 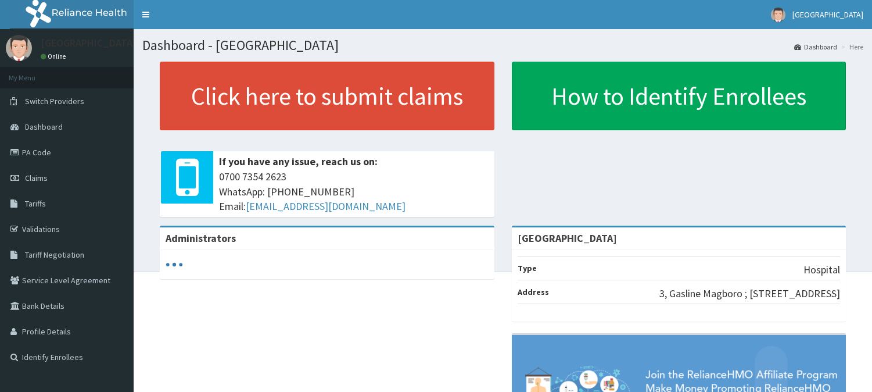 I want to click on span: Switch Providers, so click(x=55, y=101).